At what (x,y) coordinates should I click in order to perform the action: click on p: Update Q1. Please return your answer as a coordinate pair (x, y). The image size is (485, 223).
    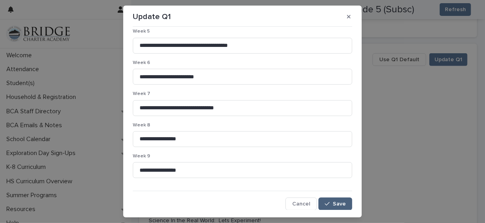
    Looking at the image, I should click on (152, 17).